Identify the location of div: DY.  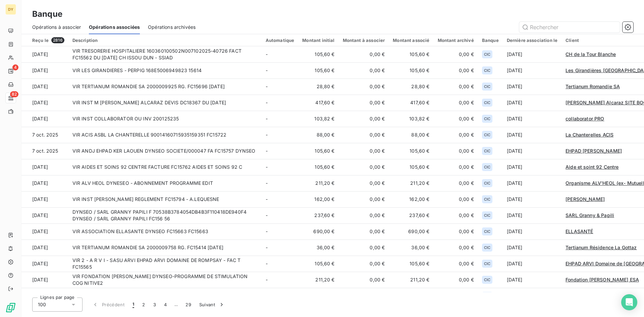
(11, 9).